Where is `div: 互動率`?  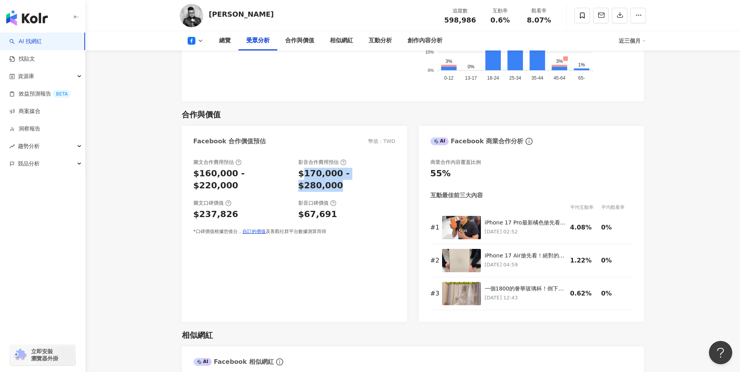
div: 互動率 is located at coordinates (500, 11).